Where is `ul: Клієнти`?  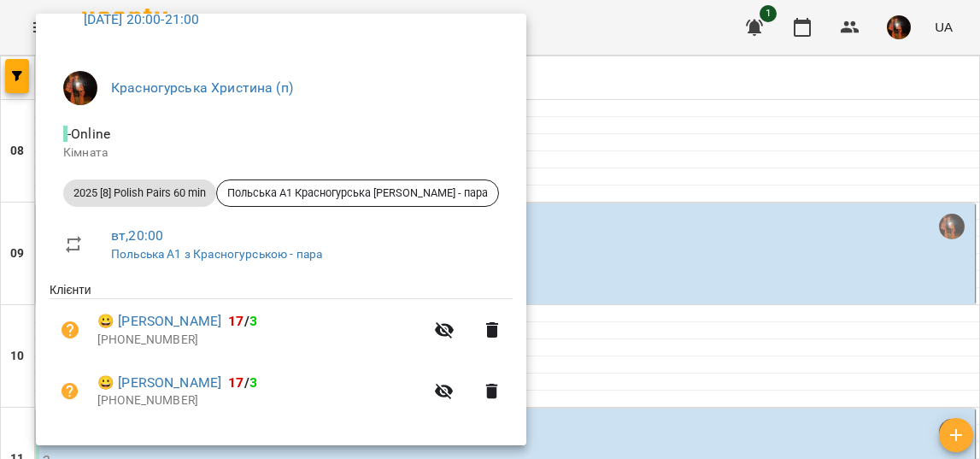 ul: Клієнти is located at coordinates (281, 354).